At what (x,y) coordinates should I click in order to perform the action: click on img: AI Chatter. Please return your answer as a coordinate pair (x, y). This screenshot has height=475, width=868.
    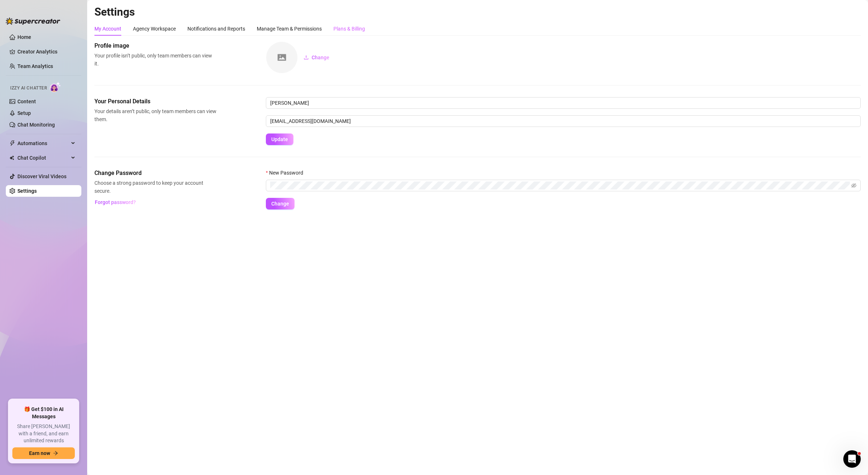
    Looking at the image, I should click on (55, 87).